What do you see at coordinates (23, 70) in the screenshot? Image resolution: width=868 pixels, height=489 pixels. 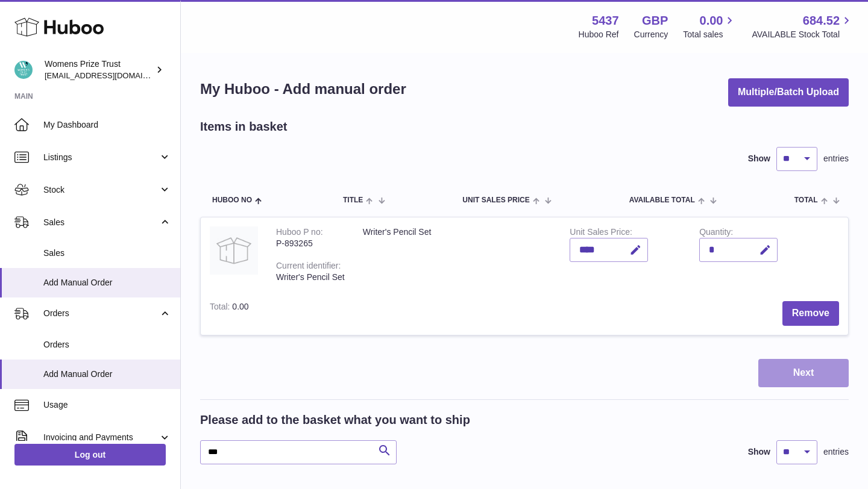 I see `img: info@womensprizeforfiction.co.uk` at bounding box center [23, 70].